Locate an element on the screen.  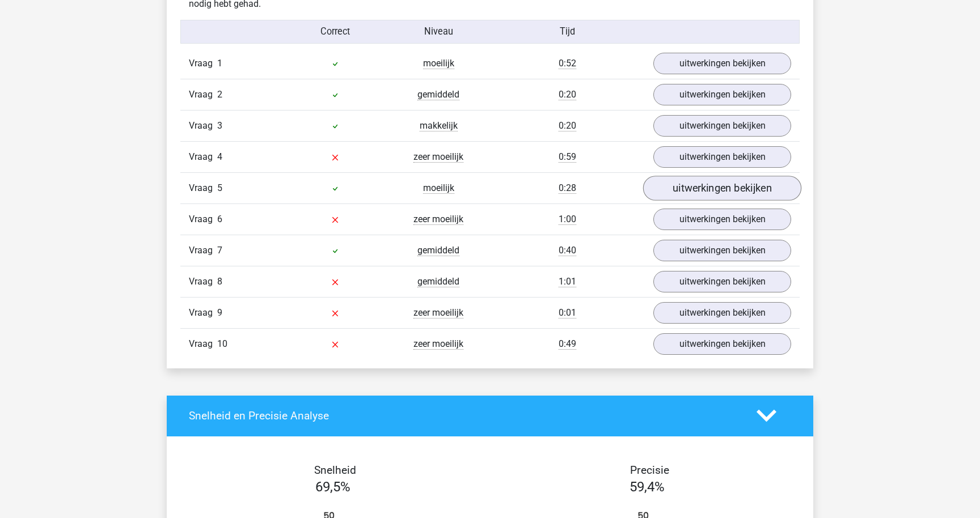
span: 1 is located at coordinates (219, 63).